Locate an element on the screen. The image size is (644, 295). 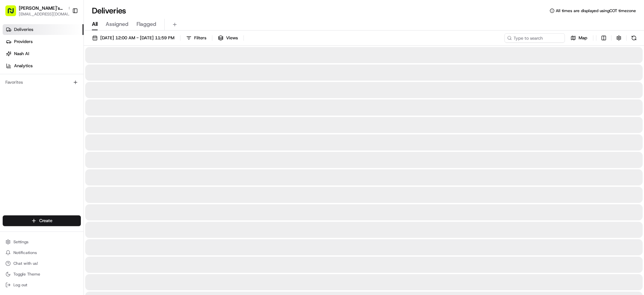
button: Notifications is located at coordinates (42, 252).